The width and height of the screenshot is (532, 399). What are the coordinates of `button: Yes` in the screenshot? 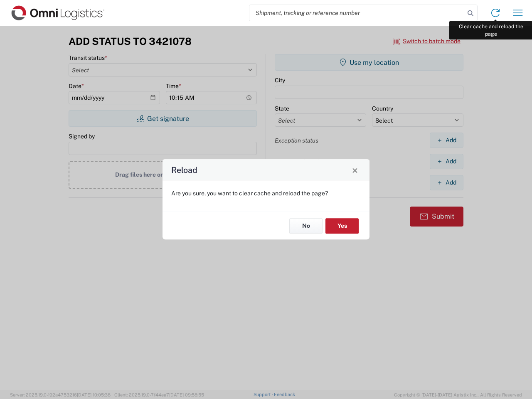 It's located at (342, 226).